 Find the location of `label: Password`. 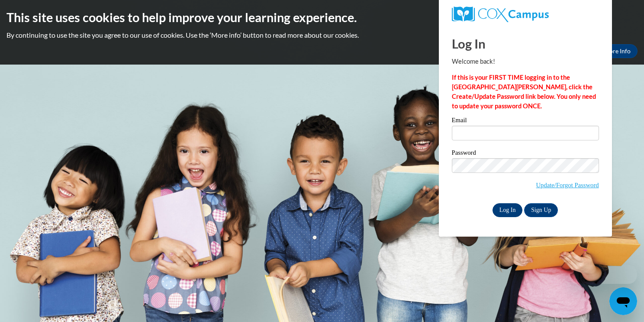

label: Password is located at coordinates (526, 154).